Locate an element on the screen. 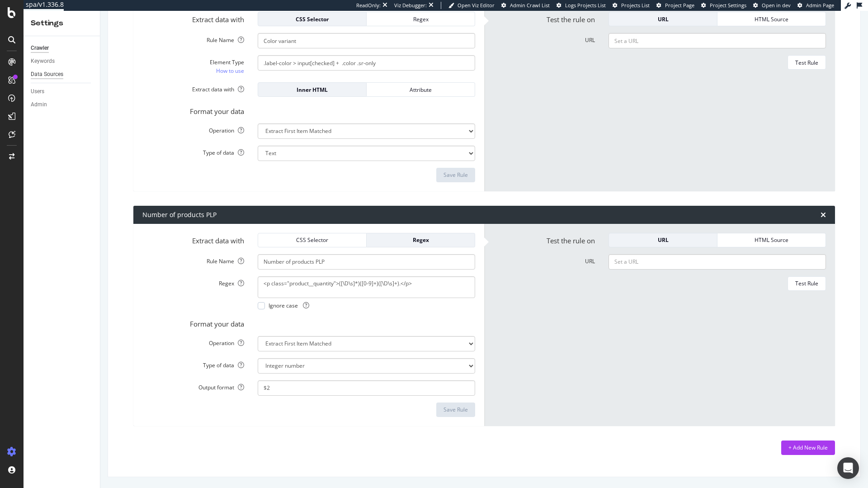 Image resolution: width=868 pixels, height=488 pixels. input: CSS Expression is located at coordinates (366, 63).